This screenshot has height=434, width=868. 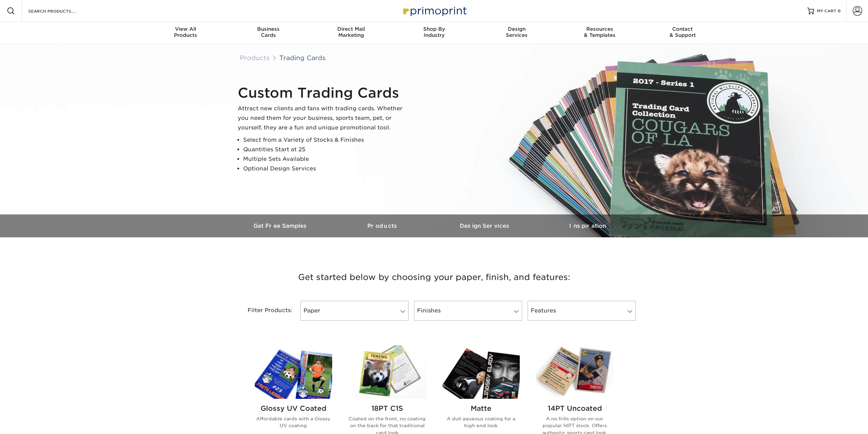 What do you see at coordinates (481, 408) in the screenshot?
I see `h2: Matte` at bounding box center [481, 408].